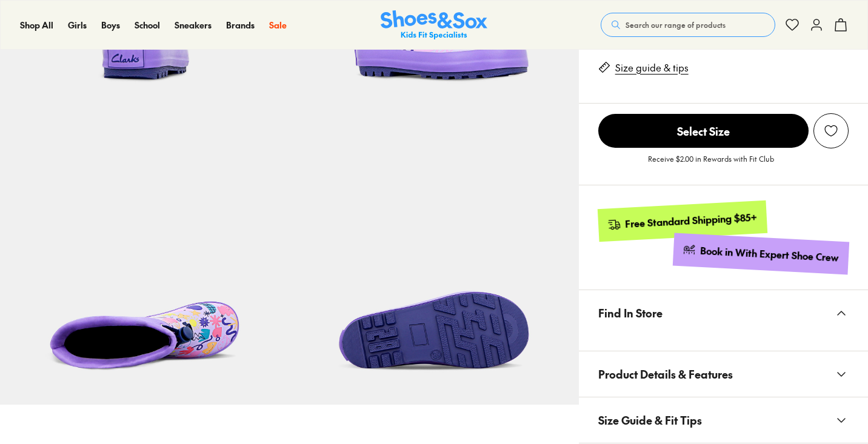 This screenshot has width=868, height=444. What do you see at coordinates (36, 25) in the screenshot?
I see `a: Shop All` at bounding box center [36, 25].